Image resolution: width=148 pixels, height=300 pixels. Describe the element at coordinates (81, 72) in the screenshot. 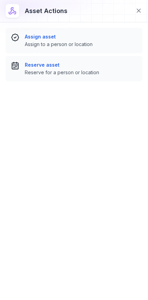

I see `span: Reserve for a person or location` at that location.